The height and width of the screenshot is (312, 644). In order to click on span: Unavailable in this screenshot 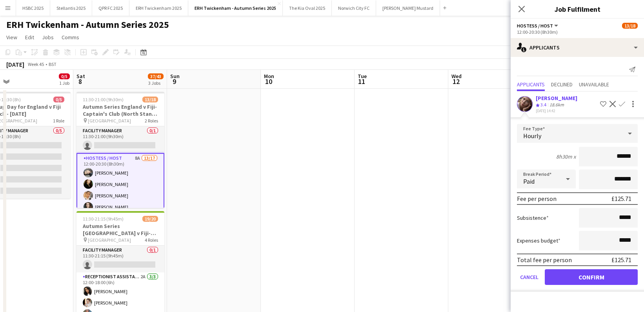, I will do `click(594, 84)`.